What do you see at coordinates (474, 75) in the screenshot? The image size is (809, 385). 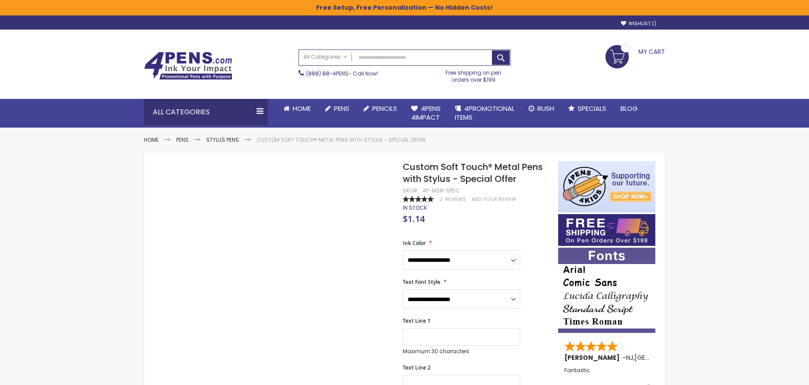 I see `div: Free shipping on pen orders over $199` at bounding box center [474, 75].